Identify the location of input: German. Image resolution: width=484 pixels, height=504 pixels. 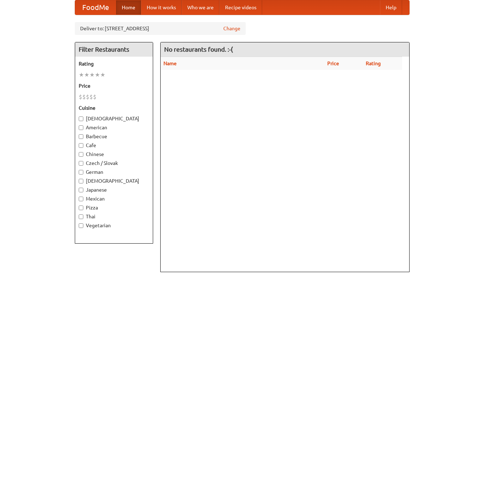
(81, 172).